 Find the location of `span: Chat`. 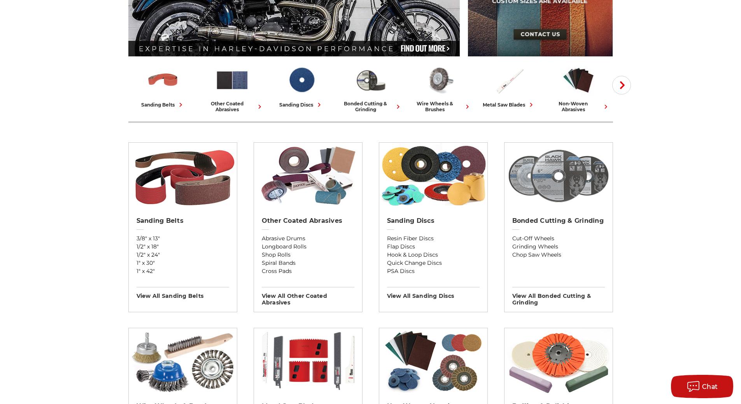

span: Chat is located at coordinates (710, 387).